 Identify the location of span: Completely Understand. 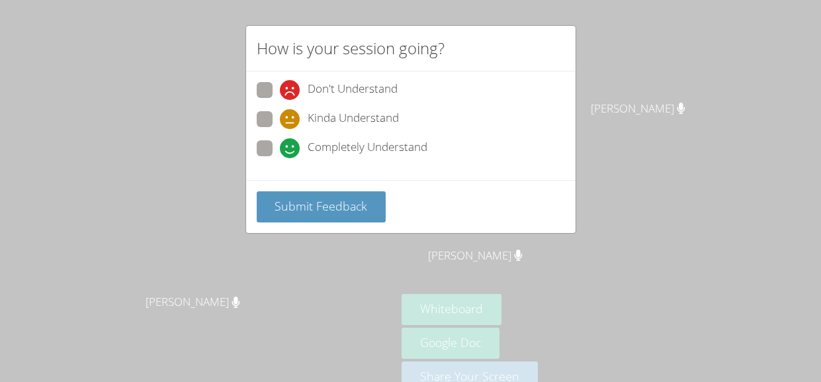
(367, 148).